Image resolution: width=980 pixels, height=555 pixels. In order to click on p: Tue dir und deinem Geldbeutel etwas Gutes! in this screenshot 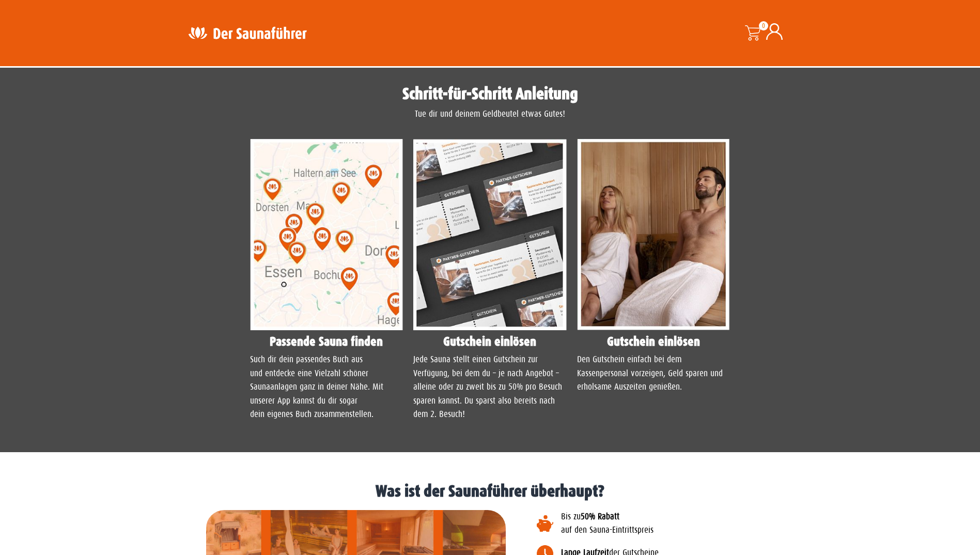, I will do `click(490, 114)`.